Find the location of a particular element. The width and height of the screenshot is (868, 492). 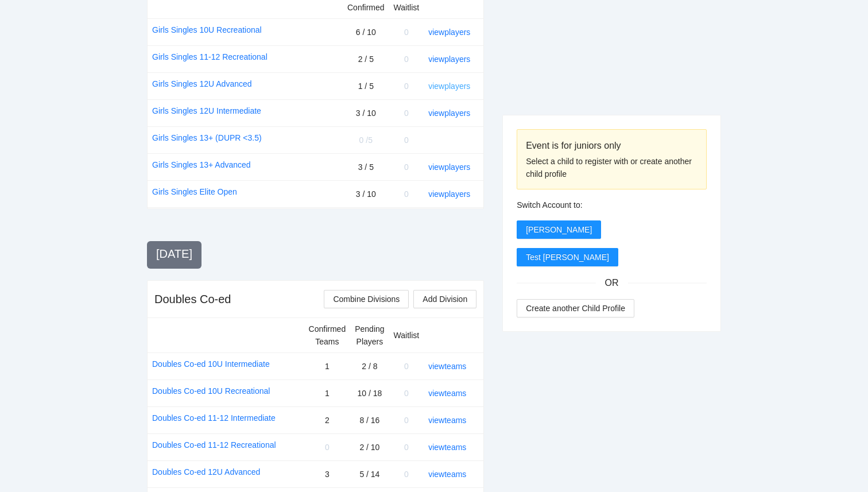

div: Pending Players is located at coordinates (369, 336).